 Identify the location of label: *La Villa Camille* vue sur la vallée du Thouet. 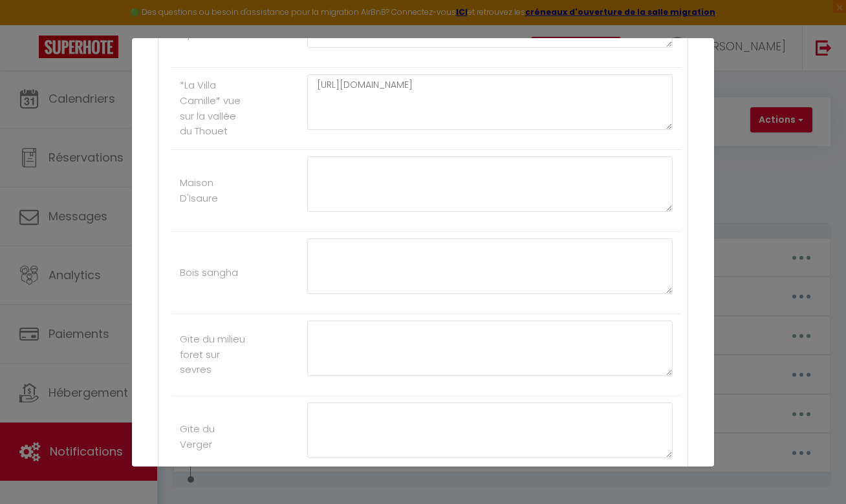
(213, 108).